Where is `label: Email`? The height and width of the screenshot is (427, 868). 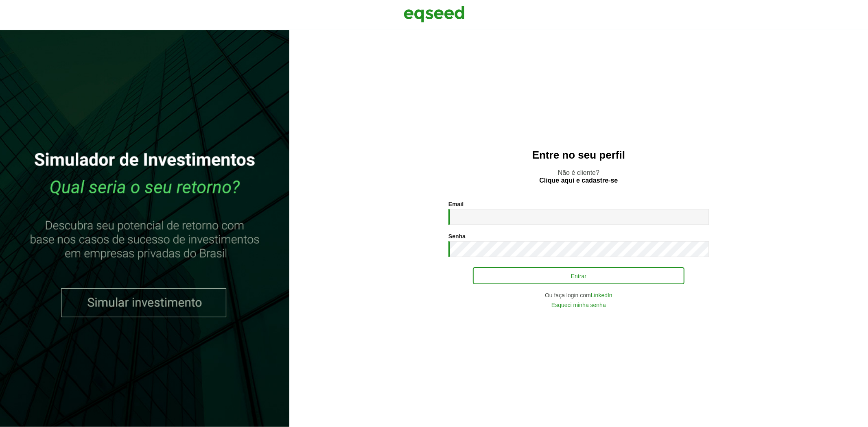
label: Email is located at coordinates (456, 204).